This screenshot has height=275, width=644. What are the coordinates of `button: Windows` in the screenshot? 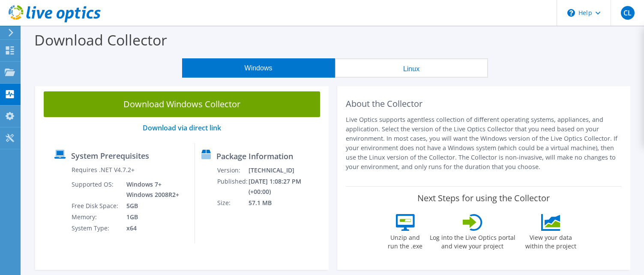 It's located at (258, 68).